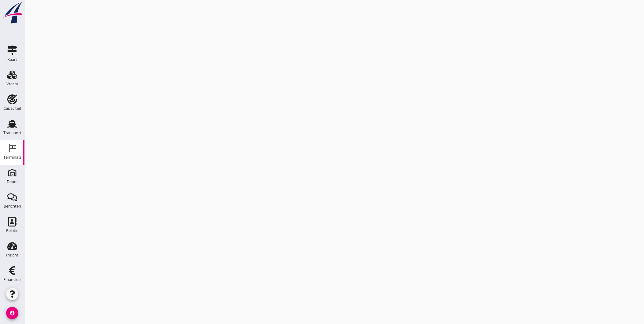 The image size is (644, 324). Describe the element at coordinates (12, 84) in the screenshot. I see `div: Vracht` at that location.